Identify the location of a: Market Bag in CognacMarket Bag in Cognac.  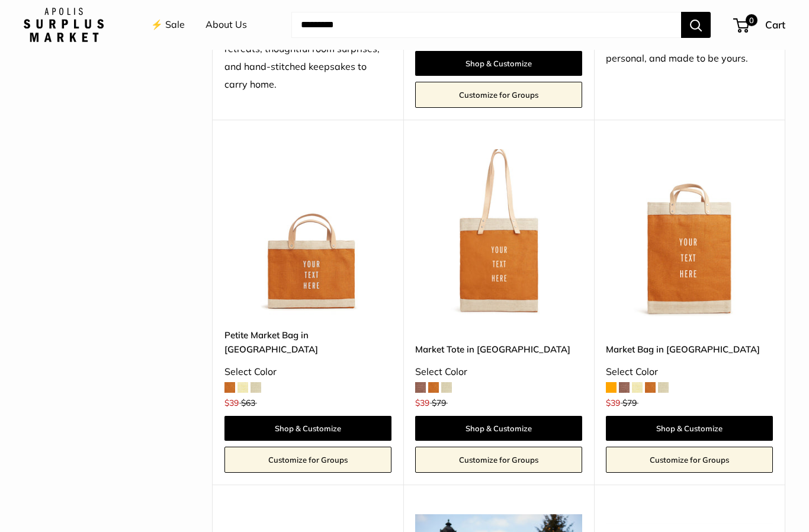
(689, 233).